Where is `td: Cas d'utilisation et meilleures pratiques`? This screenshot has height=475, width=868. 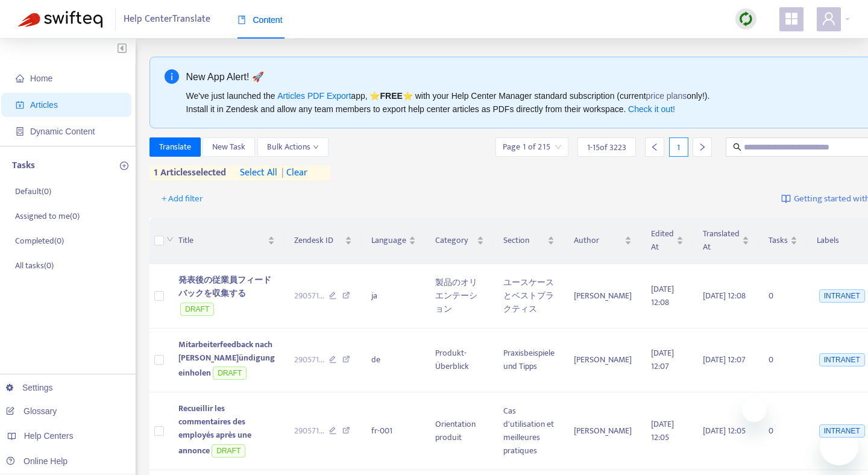 td: Cas d'utilisation et meilleures pratiques is located at coordinates (529, 431).